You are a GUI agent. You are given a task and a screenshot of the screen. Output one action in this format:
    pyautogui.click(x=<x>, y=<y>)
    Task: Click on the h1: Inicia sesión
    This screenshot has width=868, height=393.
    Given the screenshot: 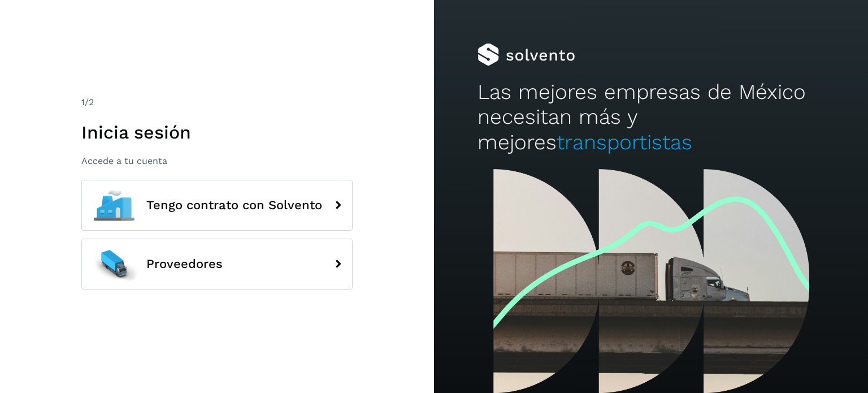 What is the action you would take?
    pyautogui.click(x=217, y=133)
    